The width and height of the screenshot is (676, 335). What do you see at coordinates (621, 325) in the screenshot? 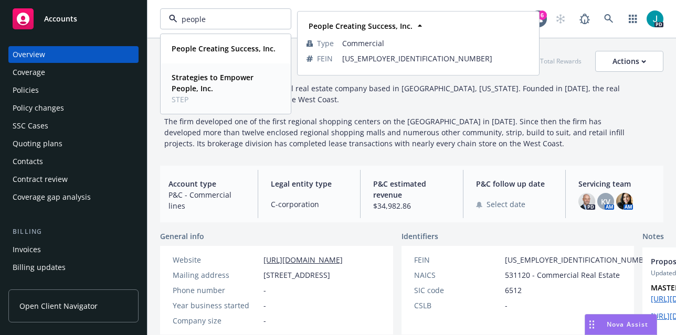
I see `button: Nova Assist` at bounding box center [621, 325].